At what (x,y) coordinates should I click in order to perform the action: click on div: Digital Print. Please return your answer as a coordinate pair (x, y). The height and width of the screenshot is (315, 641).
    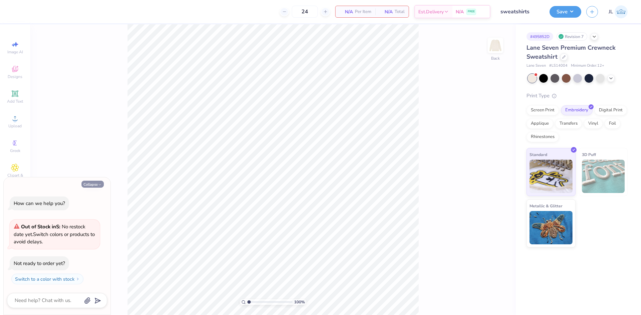
    Looking at the image, I should click on (611, 111).